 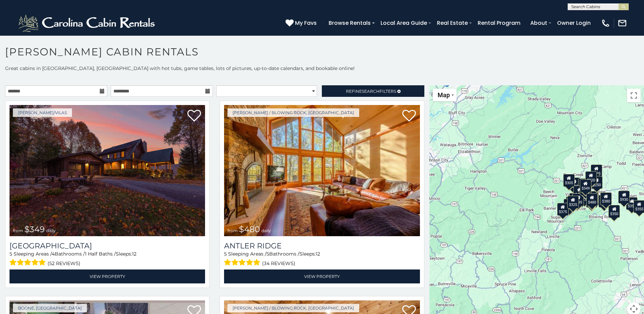 I want to click on img: phone-regular-white.png, so click(x=606, y=23).